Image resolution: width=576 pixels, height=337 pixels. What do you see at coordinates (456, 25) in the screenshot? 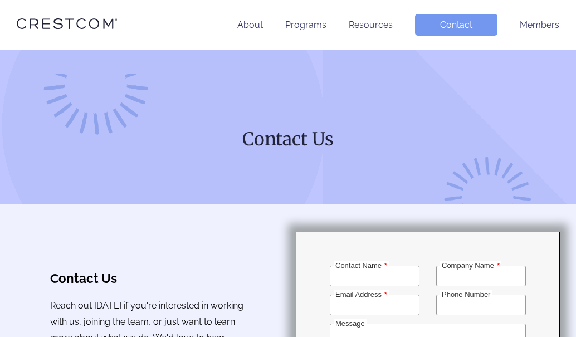
I see `a: Contact` at bounding box center [456, 25].